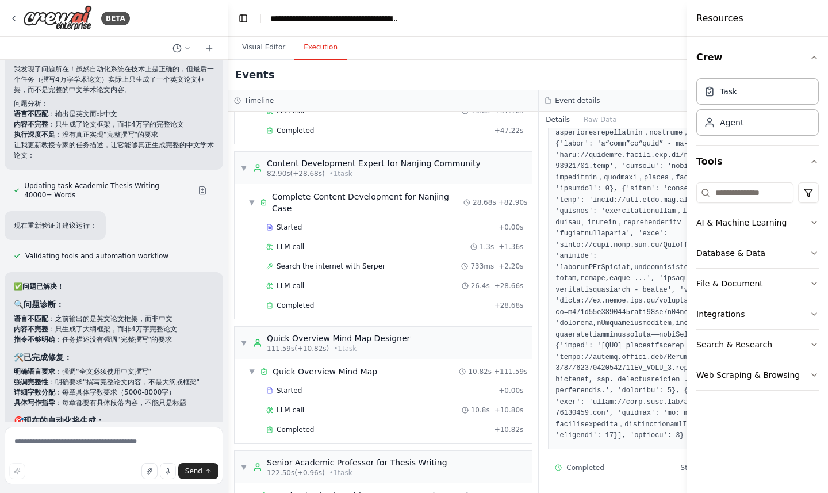  What do you see at coordinates (482, 266) in the screenshot?
I see `span: 733ms` at bounding box center [482, 266].